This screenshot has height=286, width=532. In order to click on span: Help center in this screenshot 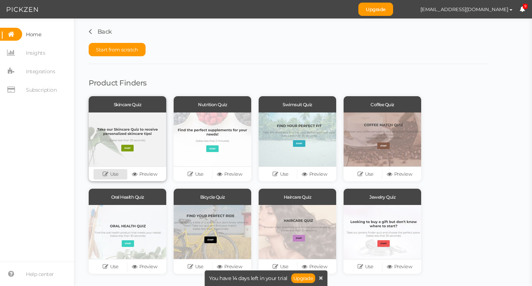, I will do `click(40, 274)`.